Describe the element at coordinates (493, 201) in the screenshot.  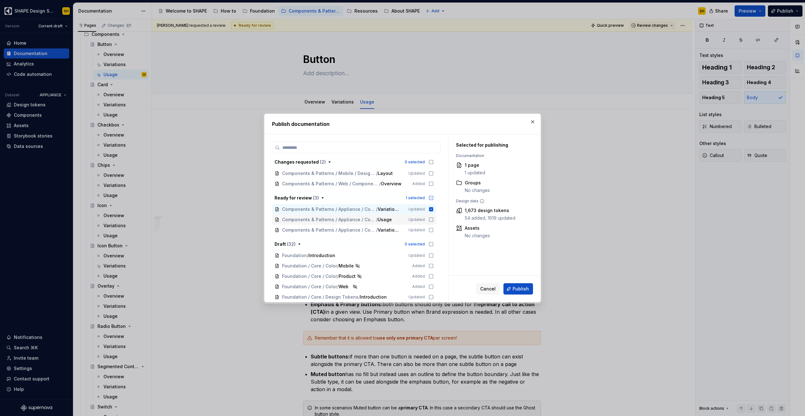
I see `div: Design data` at that location.